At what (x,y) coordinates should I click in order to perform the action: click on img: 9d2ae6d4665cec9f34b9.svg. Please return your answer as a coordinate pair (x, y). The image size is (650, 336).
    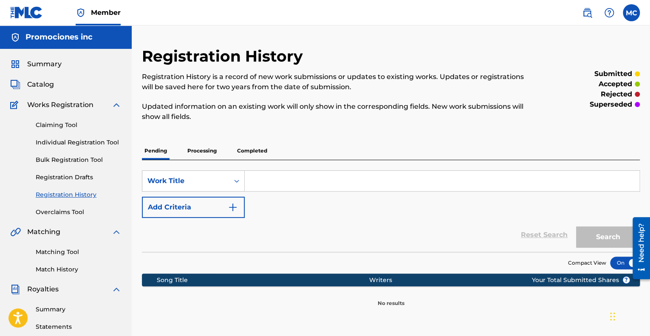
    Looking at the image, I should click on (233, 207).